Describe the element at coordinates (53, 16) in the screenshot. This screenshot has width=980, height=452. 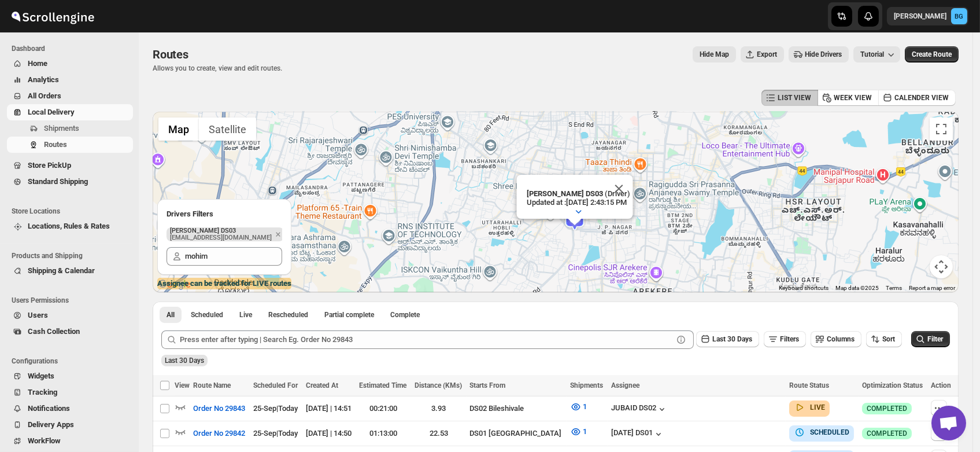
I see `img: ScrollEngine` at that location.